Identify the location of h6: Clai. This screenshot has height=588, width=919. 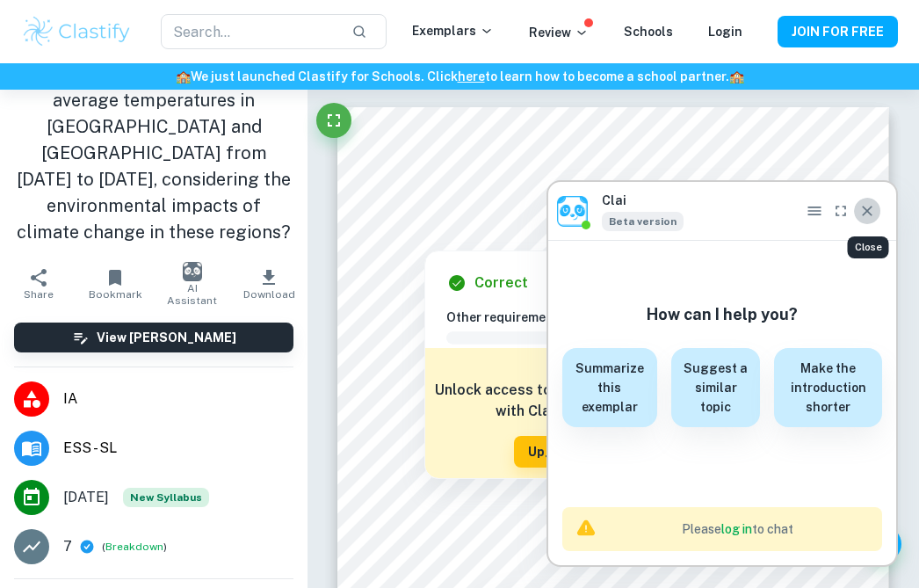
(643, 200).